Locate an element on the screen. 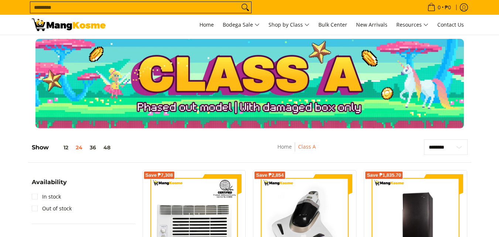  button: Search is located at coordinates (245, 7).